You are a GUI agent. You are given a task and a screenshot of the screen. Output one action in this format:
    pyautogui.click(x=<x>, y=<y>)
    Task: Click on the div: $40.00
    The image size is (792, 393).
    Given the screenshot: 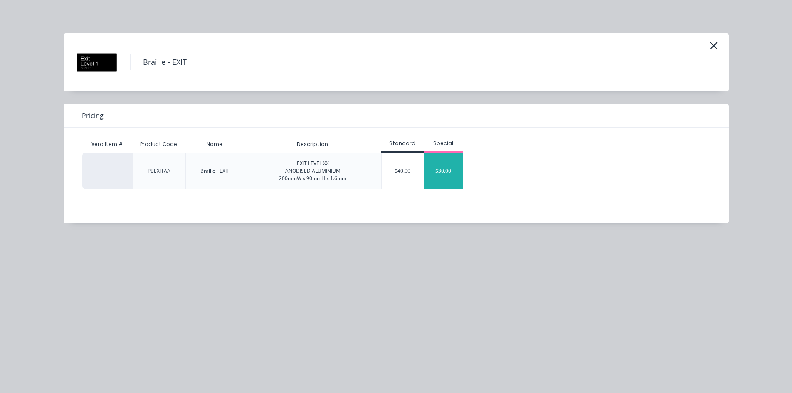 What is the action you would take?
    pyautogui.click(x=402, y=171)
    